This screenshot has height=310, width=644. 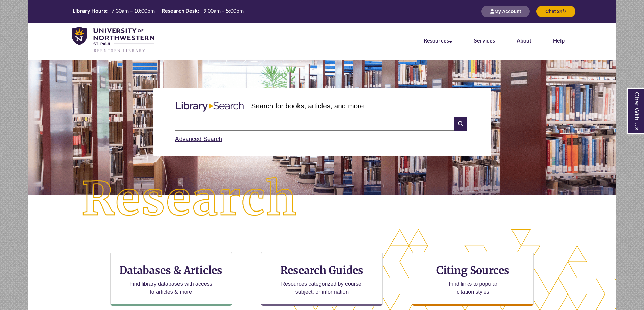 I want to click on a: Research Guides Resources categorized by course, subject, or information, so click(x=322, y=279).